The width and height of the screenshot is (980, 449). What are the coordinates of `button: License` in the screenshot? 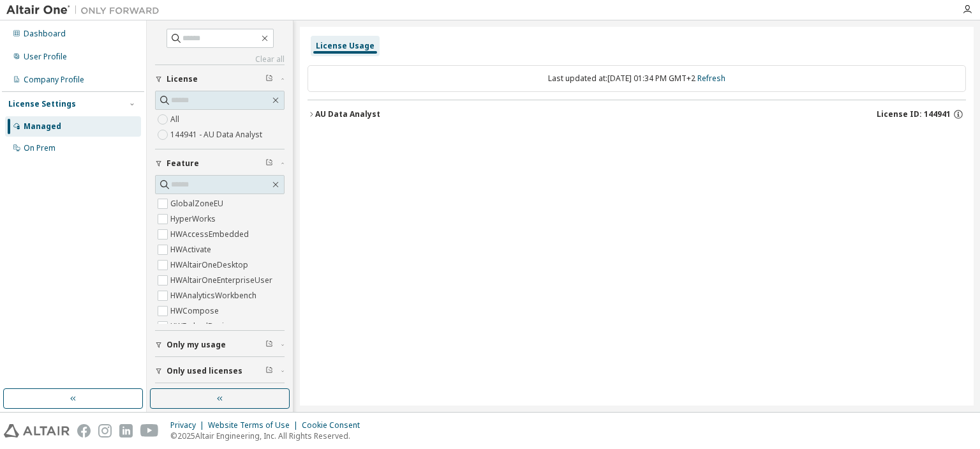 It's located at (219, 79).